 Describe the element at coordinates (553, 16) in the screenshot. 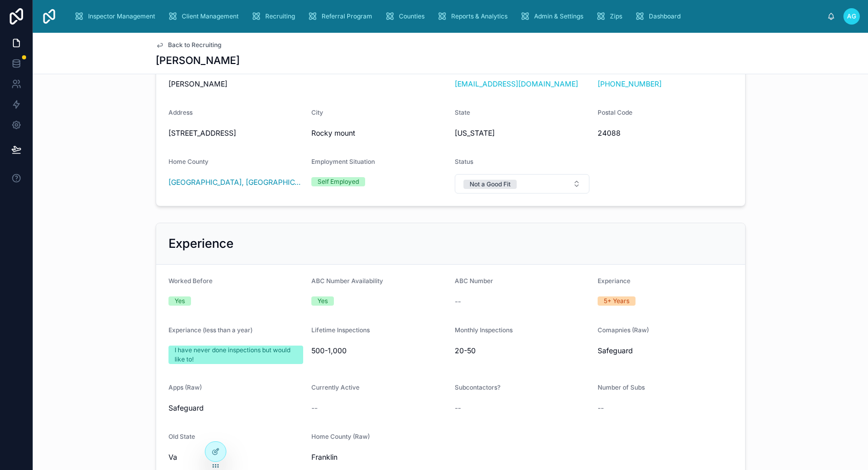

I see `a: Admin & Settings` at that location.